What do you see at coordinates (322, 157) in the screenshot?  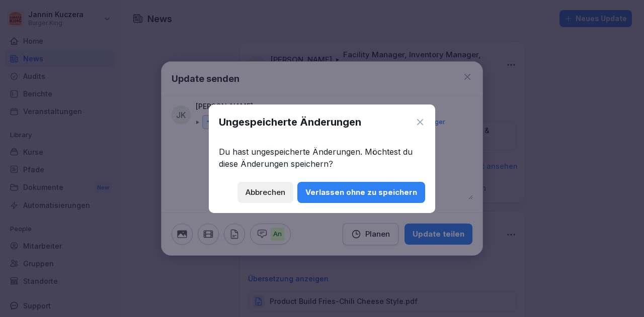 I see `p: Du hast ungespeicherte Änderungen. Möchtest du diese Änderungen speichern?` at bounding box center [322, 157].